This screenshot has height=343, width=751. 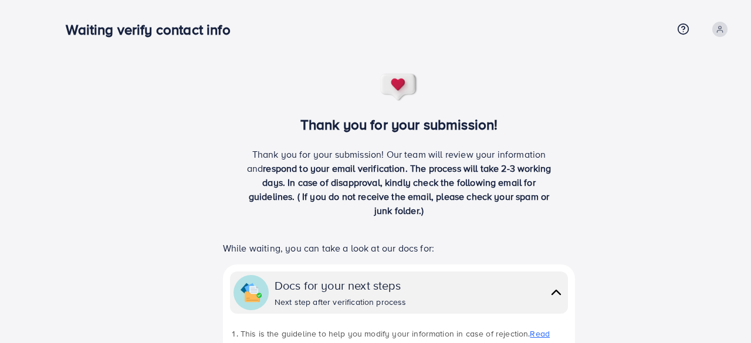 I want to click on div: Docs for your next steps, so click(x=340, y=285).